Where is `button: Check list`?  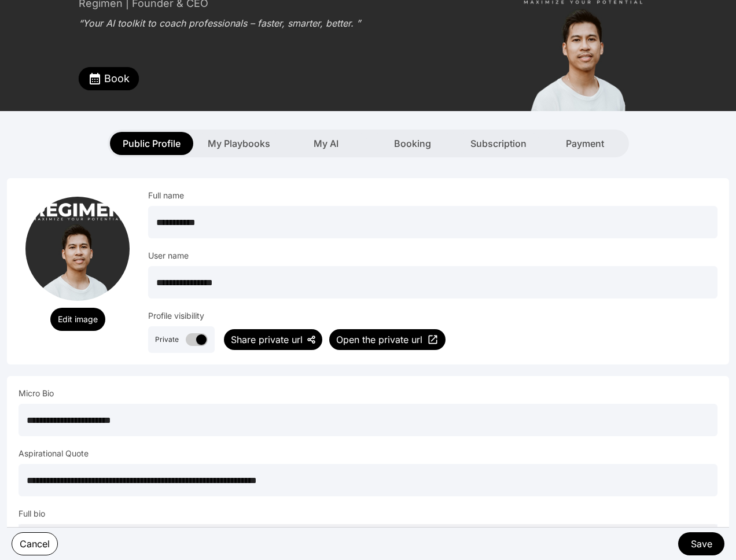
button: Check list is located at coordinates (164, 534).